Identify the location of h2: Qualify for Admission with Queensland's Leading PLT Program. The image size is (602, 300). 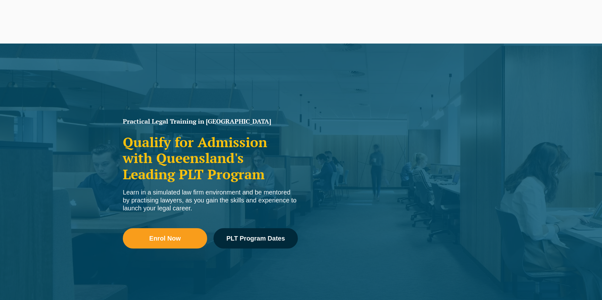
(210, 158).